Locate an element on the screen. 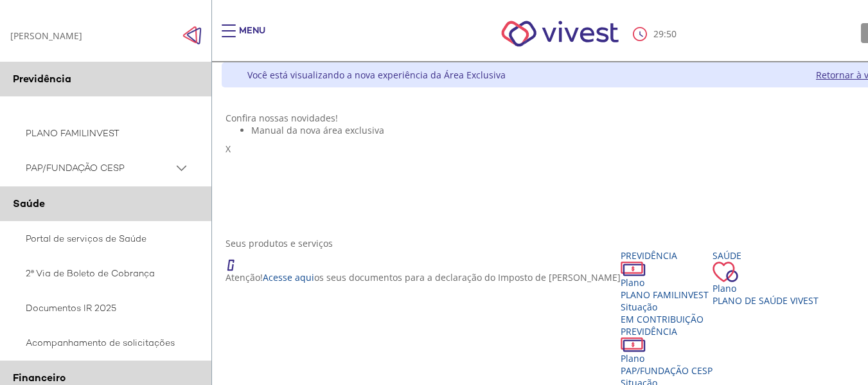  span: 29 is located at coordinates (659, 33).